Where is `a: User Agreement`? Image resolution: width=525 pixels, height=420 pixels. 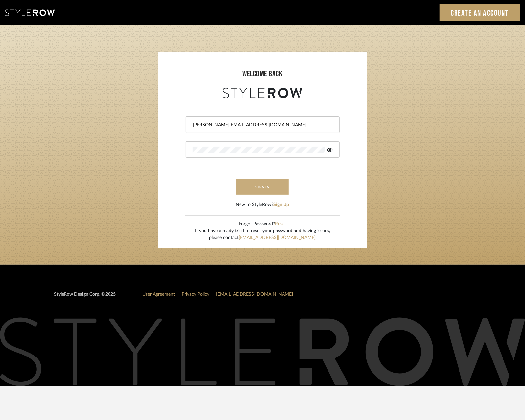 a: User Agreement is located at coordinates (159, 294).